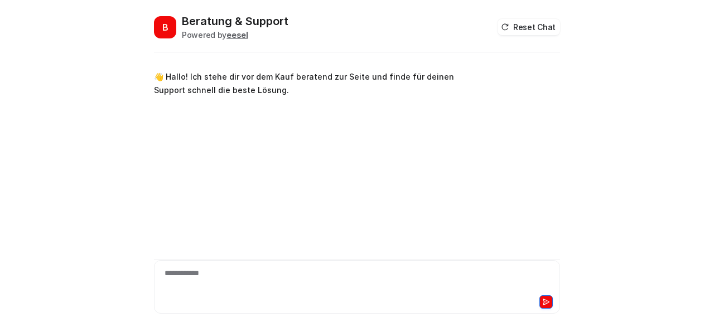  I want to click on div: Powered by, so click(235, 35).